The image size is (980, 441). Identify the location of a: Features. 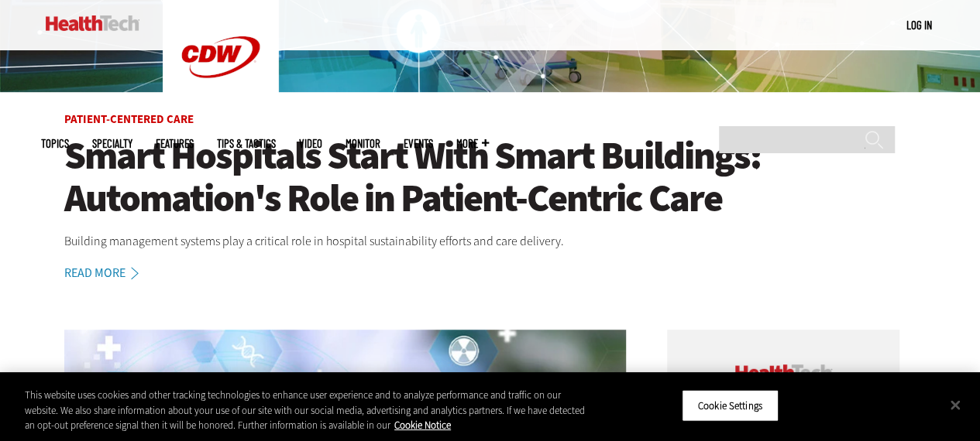
(175, 143).